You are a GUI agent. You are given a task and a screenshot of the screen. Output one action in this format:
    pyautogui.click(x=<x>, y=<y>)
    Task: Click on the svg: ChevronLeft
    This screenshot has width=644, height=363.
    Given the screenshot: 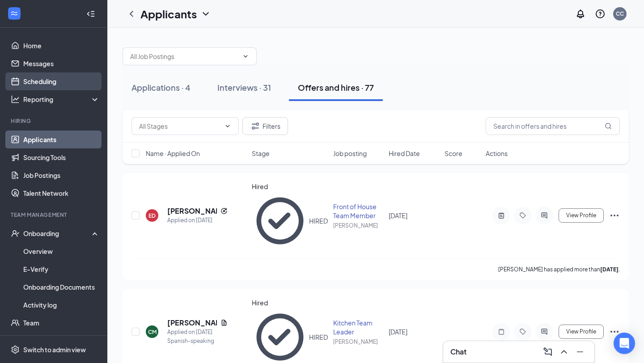 What is the action you would take?
    pyautogui.click(x=132, y=14)
    